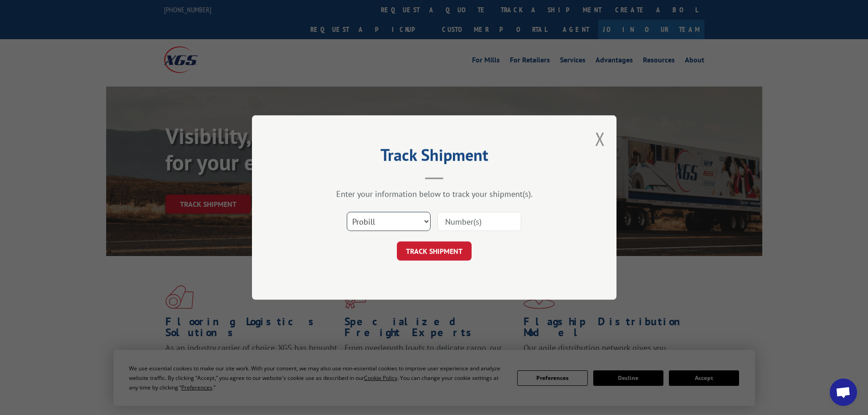 This screenshot has height=415, width=868. What do you see at coordinates (844, 392) in the screenshot?
I see `div: Open chat` at bounding box center [844, 392].